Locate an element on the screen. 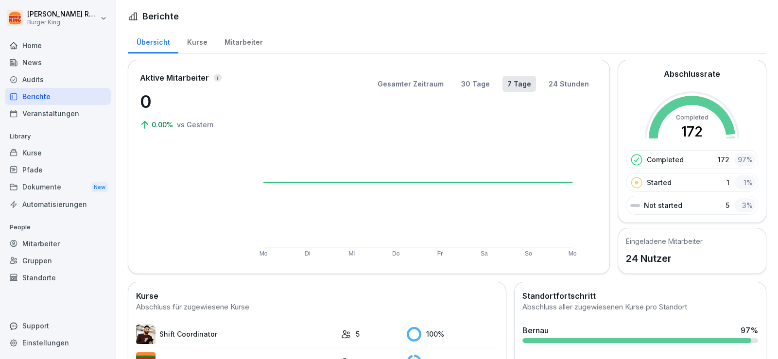 The height and width of the screenshot is (359, 778). div: Abschluss aller zugewiesenen Kurse pro Standort is located at coordinates (640, 307).